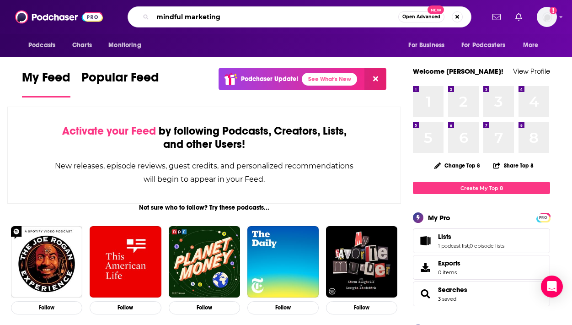 This screenshot has height=325, width=572. I want to click on button: Show profile menu, so click(547, 17).